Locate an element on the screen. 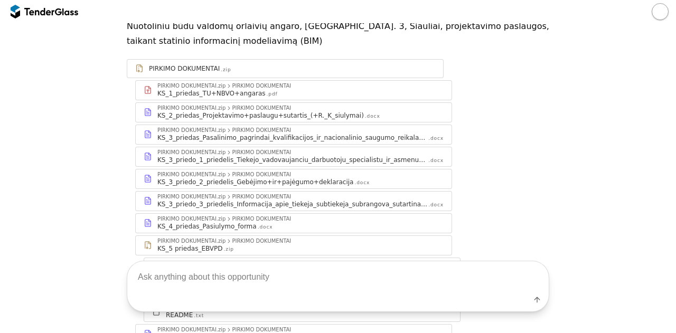  a: PIRKIMO DOKUMENTAI.zipPIRKIMO DOKUMENTAIKS_3_priedas_Pasalinimo_pagrindai_kvalifikacijos_ir_nacio... is located at coordinates (294, 135).